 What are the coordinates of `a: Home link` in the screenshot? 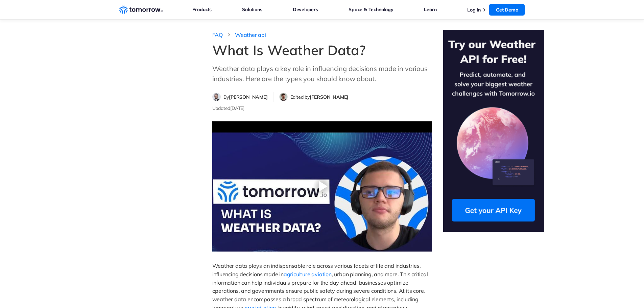 It's located at (141, 10).